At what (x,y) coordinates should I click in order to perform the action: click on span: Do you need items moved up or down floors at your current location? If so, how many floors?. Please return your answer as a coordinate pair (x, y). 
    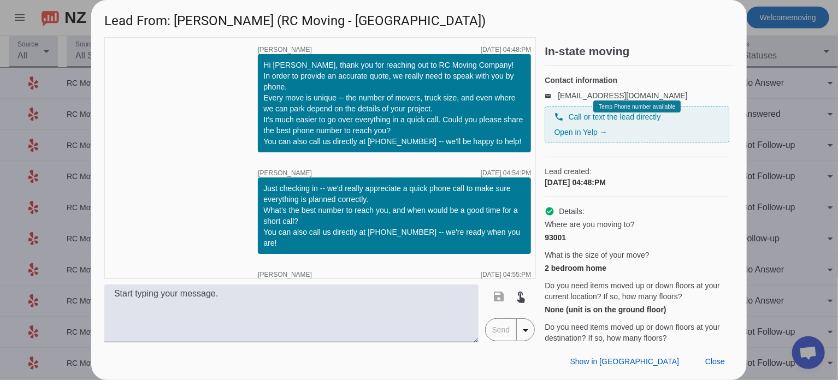
    Looking at the image, I should click on (637, 291).